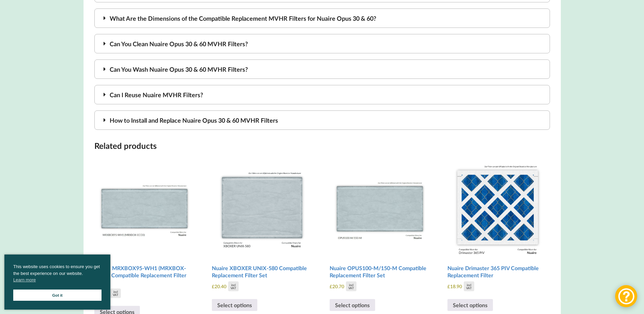 This screenshot has width=644, height=314. What do you see at coordinates (322, 43) in the screenshot?
I see `div: Can You Clean Nuaire Opus 30 & 60 MVHR Filters?` at bounding box center [322, 43].